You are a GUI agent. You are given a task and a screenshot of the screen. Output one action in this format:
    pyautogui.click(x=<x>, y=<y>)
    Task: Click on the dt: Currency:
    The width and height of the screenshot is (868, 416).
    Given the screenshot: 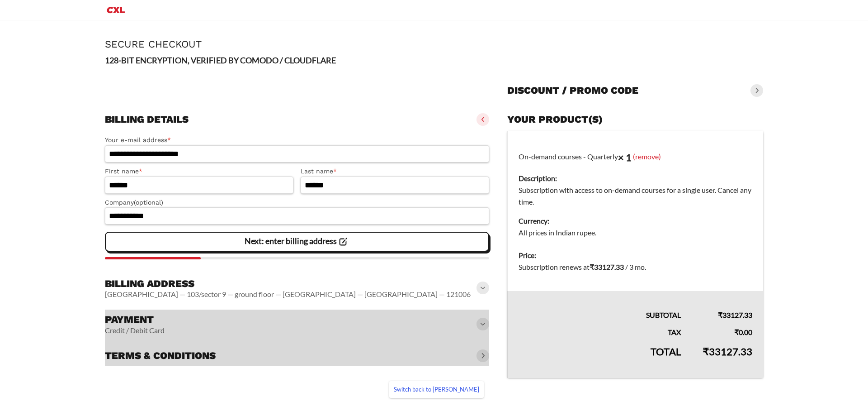 What is the action you would take?
    pyautogui.click(x=635, y=221)
    